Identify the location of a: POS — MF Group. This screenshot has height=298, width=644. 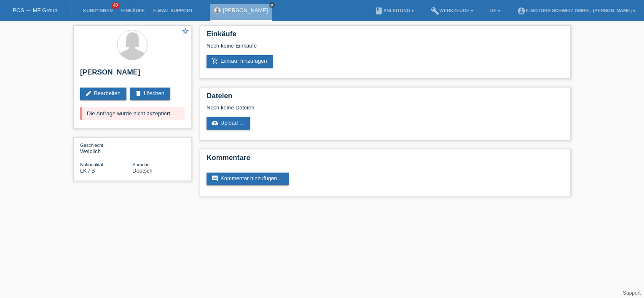
(35, 10).